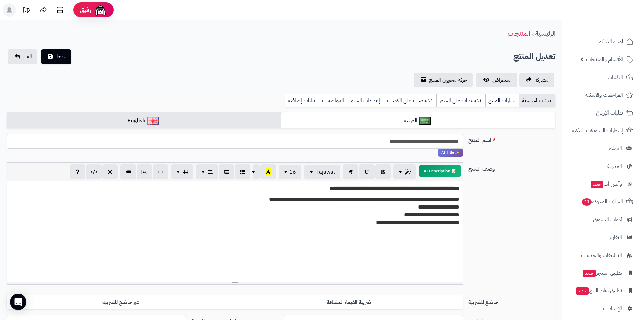 This screenshot has height=320, width=641. Describe the element at coordinates (601, 131) in the screenshot. I see `a: إشعارات التحويلات البنكية` at that location.